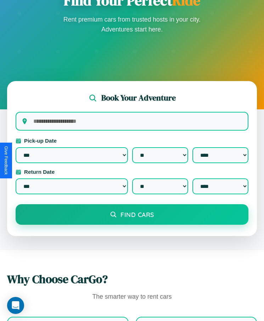 The image size is (264, 321). Describe the element at coordinates (132, 280) in the screenshot. I see `h2: Why Choose CarGo?` at that location.